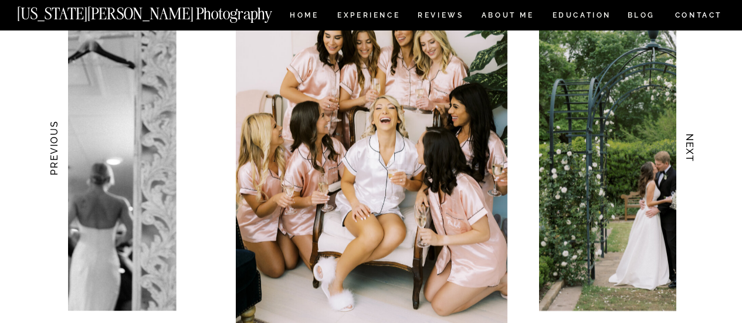 This screenshot has width=742, height=323. I want to click on a: ABOUT ME, so click(507, 16).